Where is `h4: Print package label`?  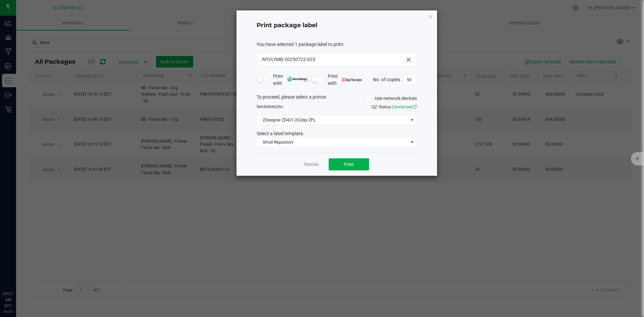
h4: Print package label is located at coordinates (337, 26).